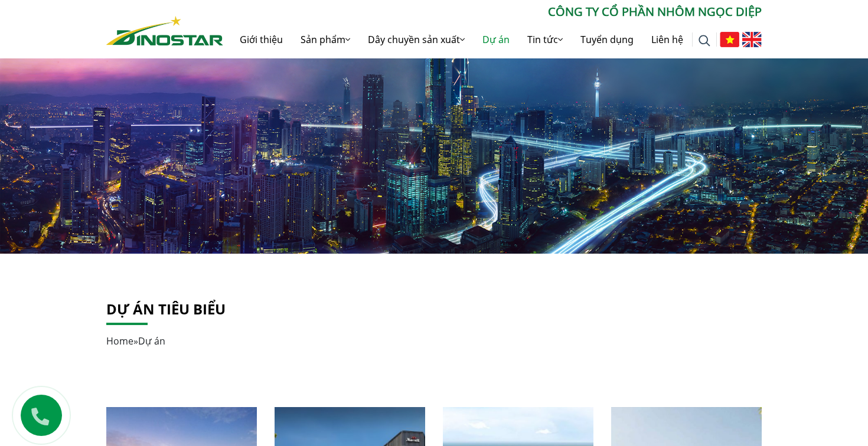  What do you see at coordinates (704, 40) in the screenshot?
I see `img: search` at bounding box center [704, 40].